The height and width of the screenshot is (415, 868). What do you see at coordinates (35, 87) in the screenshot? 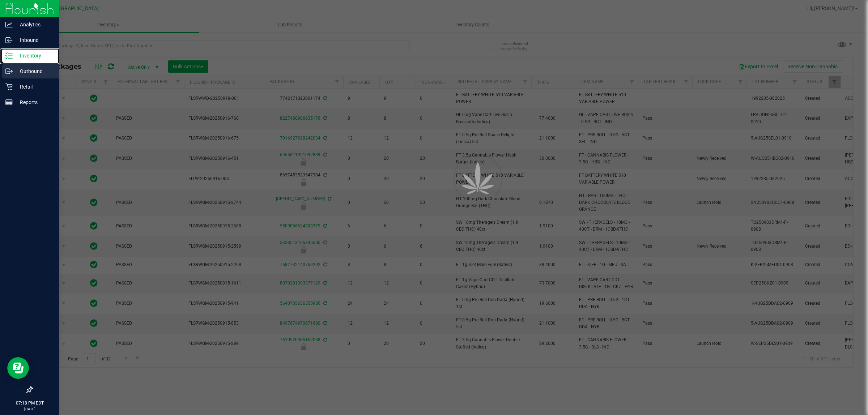
I see `p: Retail` at bounding box center [35, 87].